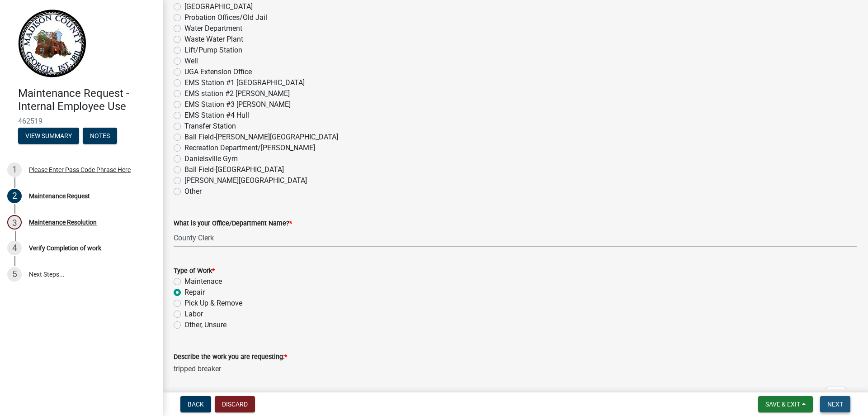 The height and width of the screenshot is (416, 868). I want to click on wm-modal-confirm: Summary, so click(48, 136).